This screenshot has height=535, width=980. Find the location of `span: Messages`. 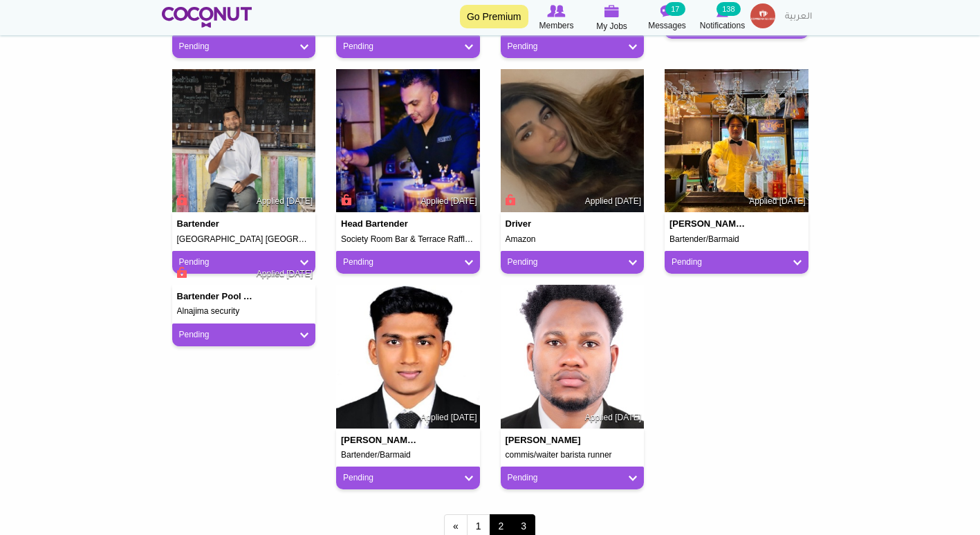

span: Messages is located at coordinates (666, 26).